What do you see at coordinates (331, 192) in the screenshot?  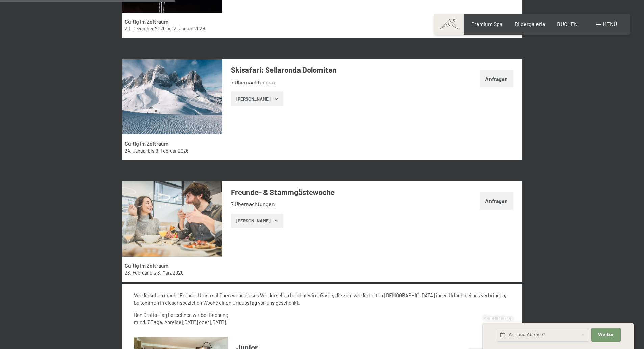 I see `h3: Freunde- & Stammgästewoche` at bounding box center [331, 192].